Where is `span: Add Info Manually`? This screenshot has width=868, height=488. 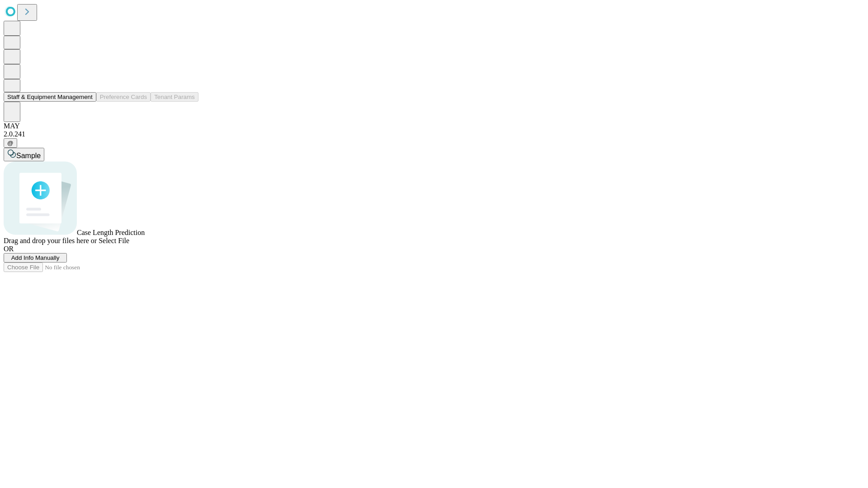 span: Add Info Manually is located at coordinates (35, 257).